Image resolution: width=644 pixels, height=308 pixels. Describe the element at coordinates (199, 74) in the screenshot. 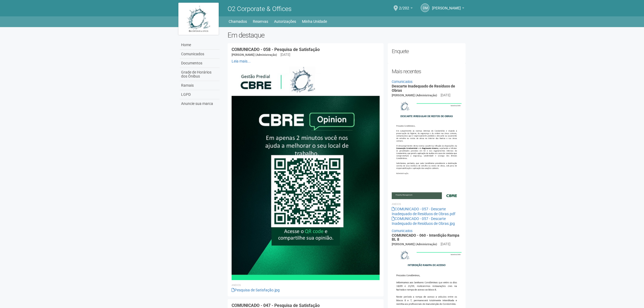

I see `a: Grade de Horários dos Ônibus` at that location.